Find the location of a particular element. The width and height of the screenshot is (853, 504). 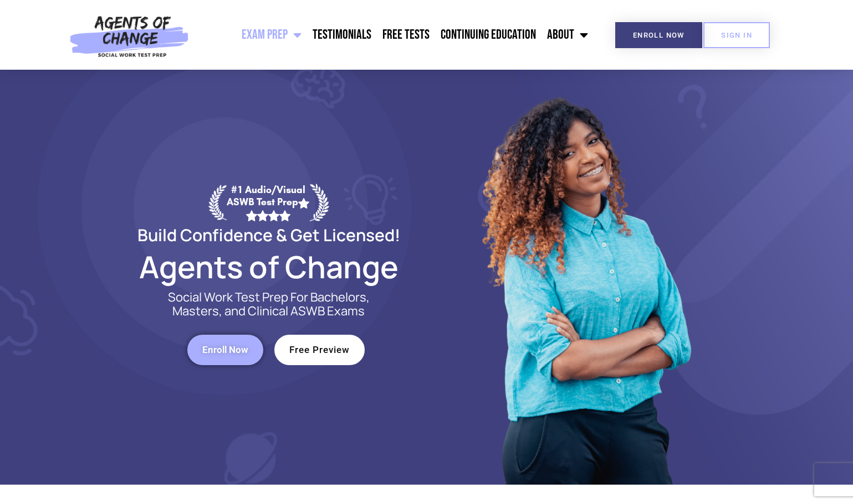

h2: Agents of Change is located at coordinates (269, 267).